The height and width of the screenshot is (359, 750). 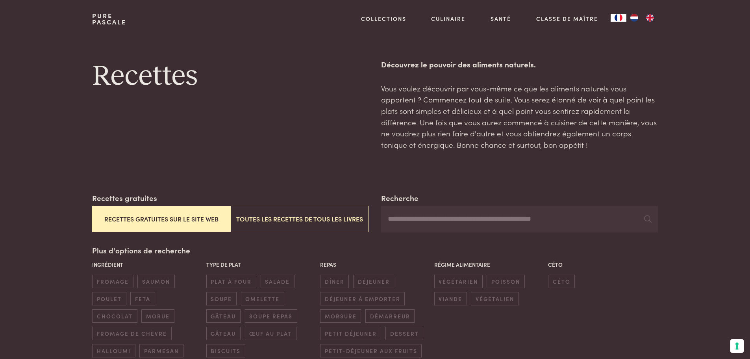 I want to click on div: Language, so click(x=618, y=18).